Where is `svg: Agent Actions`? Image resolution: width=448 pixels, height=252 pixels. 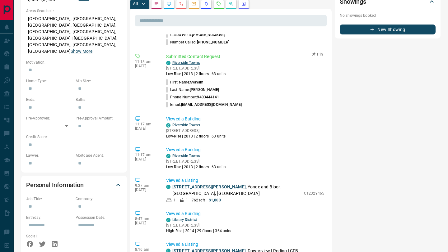 svg: Agent Actions is located at coordinates (243, 4).